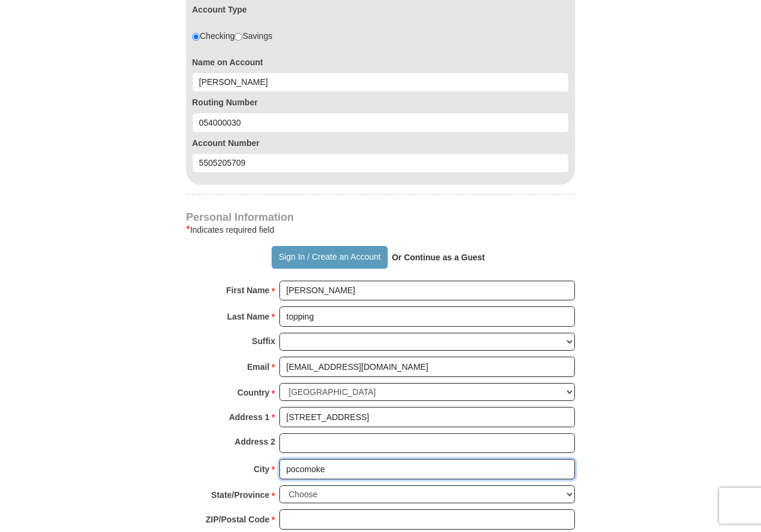  Describe the element at coordinates (380, 230) in the screenshot. I see `div: Indicates required field` at that location.